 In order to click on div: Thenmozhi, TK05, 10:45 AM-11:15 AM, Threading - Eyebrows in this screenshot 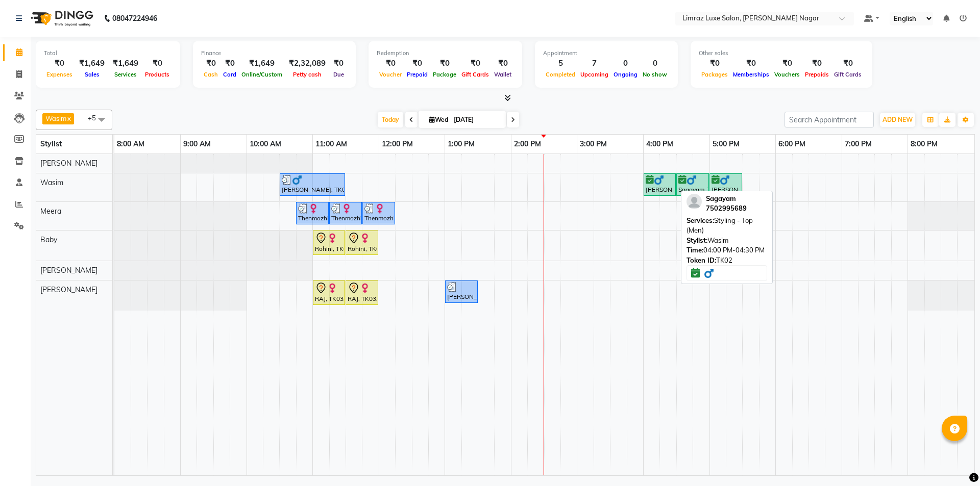, I will do `click(312, 213)`.